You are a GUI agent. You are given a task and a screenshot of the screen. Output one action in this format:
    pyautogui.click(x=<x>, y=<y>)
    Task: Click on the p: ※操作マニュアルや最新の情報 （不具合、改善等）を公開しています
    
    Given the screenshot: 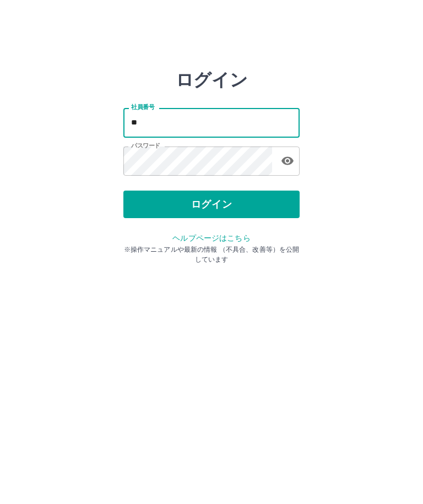 What is the action you would take?
    pyautogui.click(x=211, y=254)
    